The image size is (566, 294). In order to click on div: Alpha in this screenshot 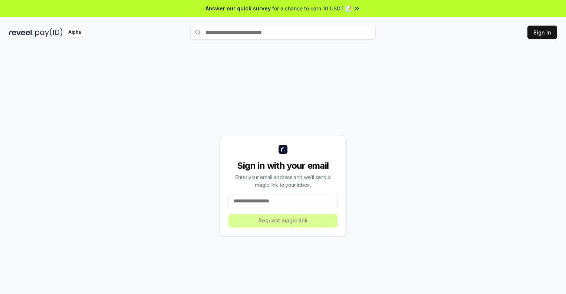, I will do `click(75, 32)`.